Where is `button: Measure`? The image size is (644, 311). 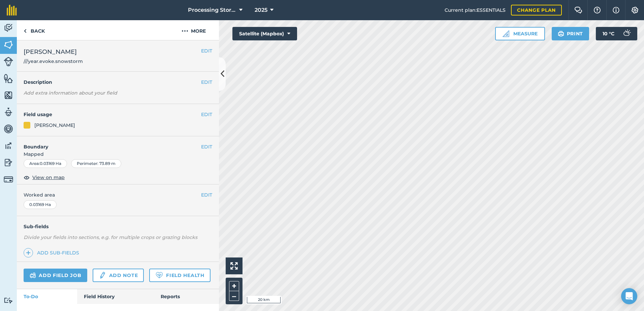
button: Measure is located at coordinates (520, 34).